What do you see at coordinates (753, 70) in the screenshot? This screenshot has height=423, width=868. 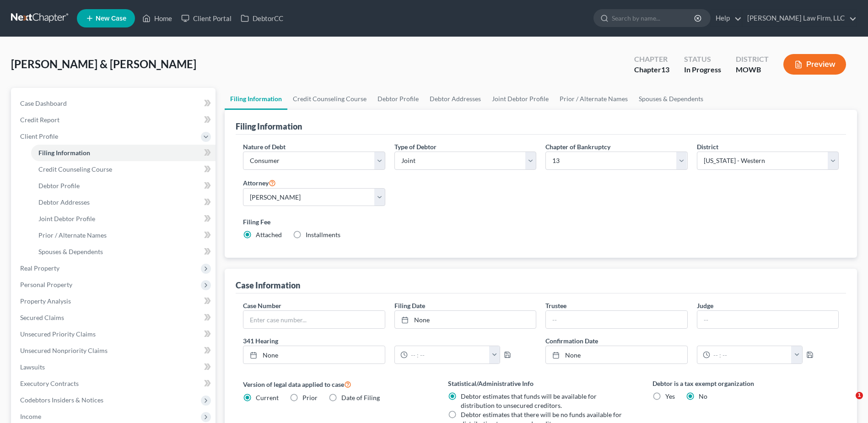 I see `div: MOWB` at bounding box center [753, 70].